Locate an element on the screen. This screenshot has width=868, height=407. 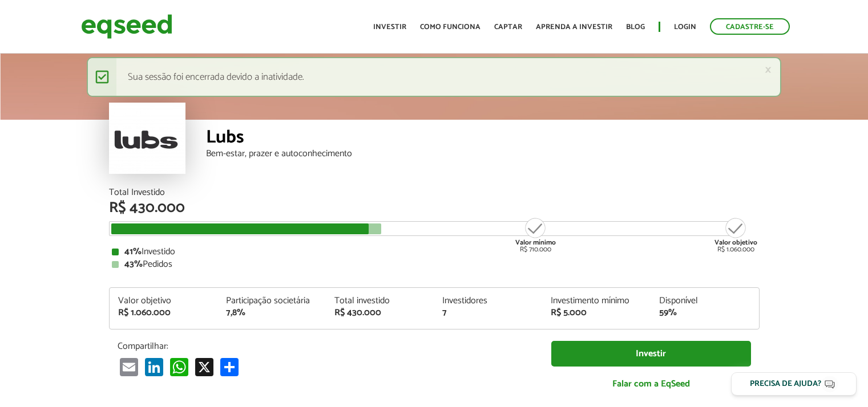
div: Total investido is located at coordinates (380, 301).